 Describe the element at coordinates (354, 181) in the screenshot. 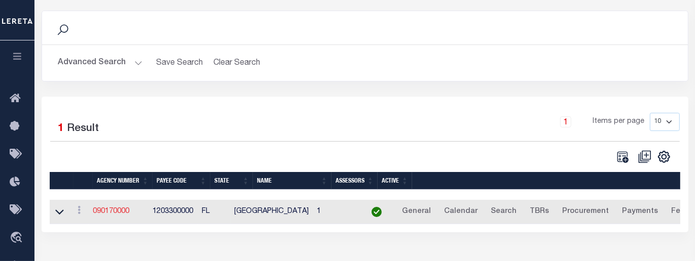

I see `th: Assessors: activate to sort column ascending` at that location.